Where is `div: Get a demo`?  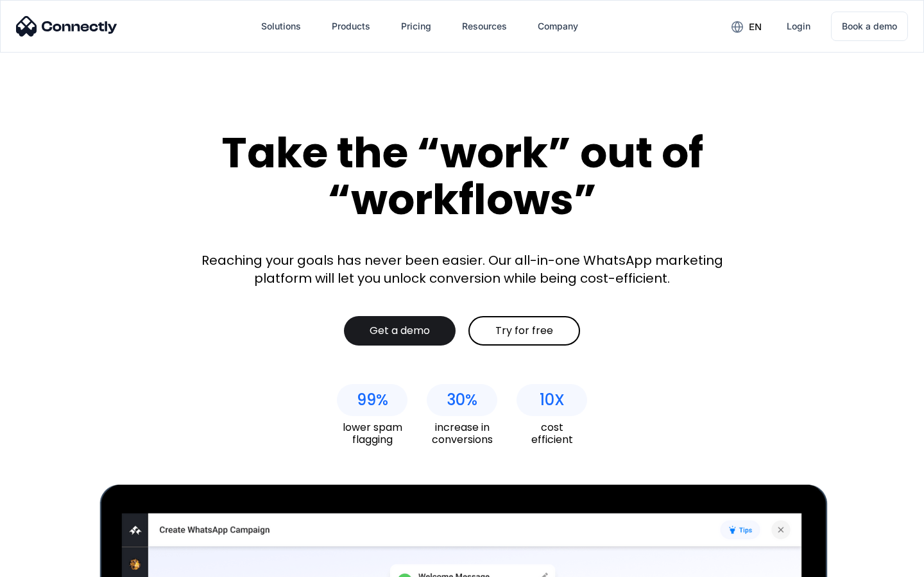
div: Get a demo is located at coordinates (400, 331).